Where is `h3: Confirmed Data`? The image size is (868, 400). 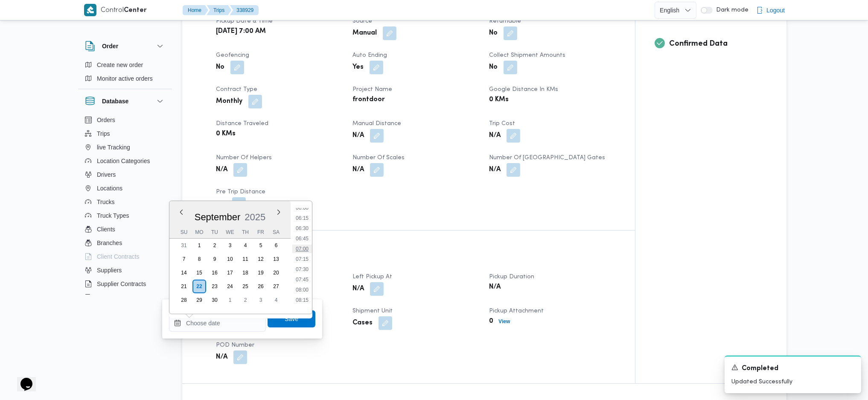
h3: Confirmed Data is located at coordinates (718, 44).